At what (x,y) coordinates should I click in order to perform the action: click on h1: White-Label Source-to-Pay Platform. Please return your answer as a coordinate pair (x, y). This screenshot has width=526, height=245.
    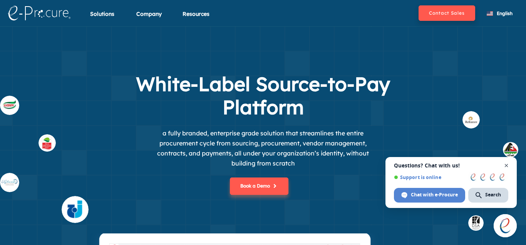
    Looking at the image, I should click on (263, 96).